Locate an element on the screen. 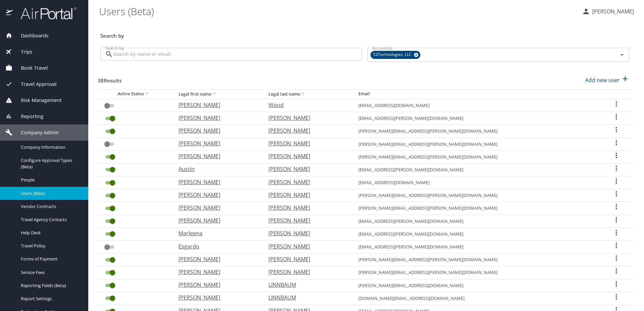  p: Austin is located at coordinates (217, 169).